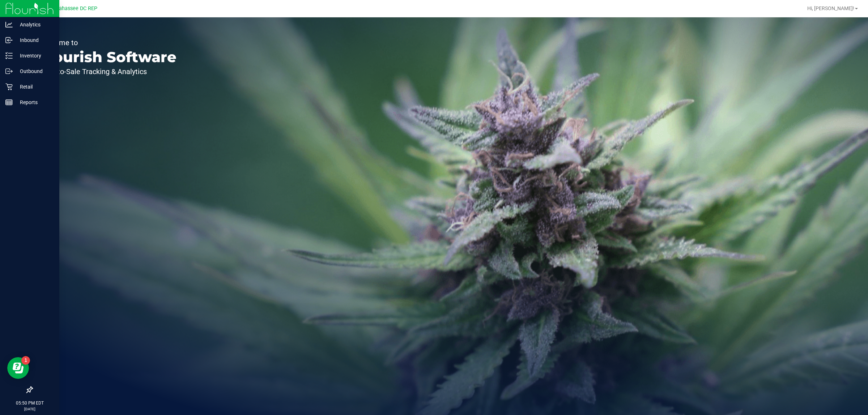 The height and width of the screenshot is (415, 868). I want to click on inline-svg: Outbound, so click(9, 71).